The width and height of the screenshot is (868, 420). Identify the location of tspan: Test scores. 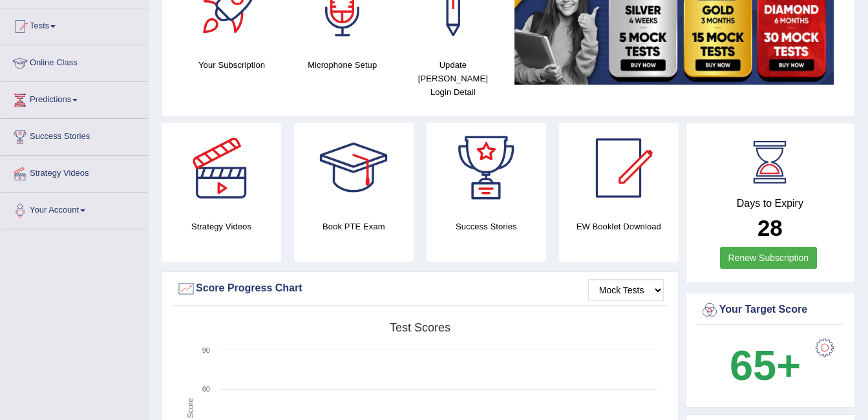
(420, 328).